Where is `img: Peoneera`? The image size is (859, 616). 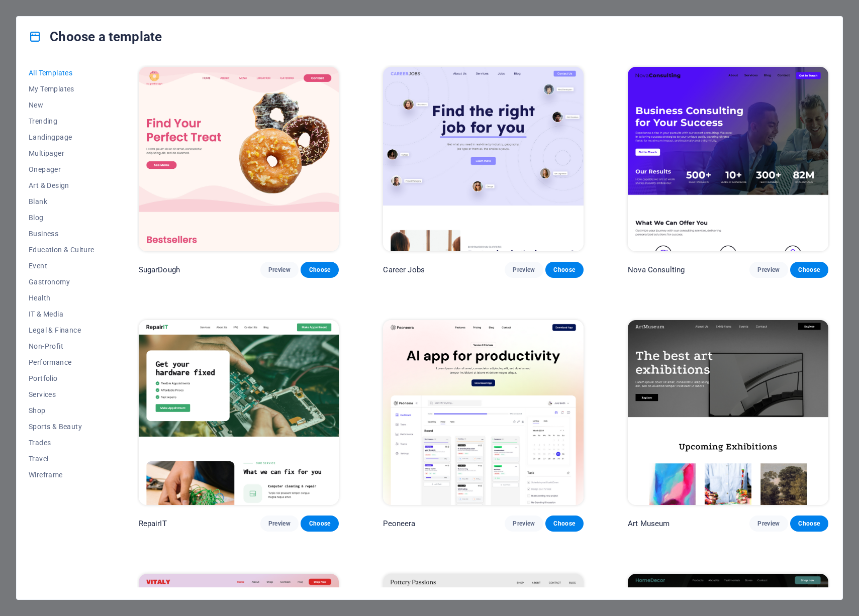
img: Peoneera is located at coordinates (483, 413).